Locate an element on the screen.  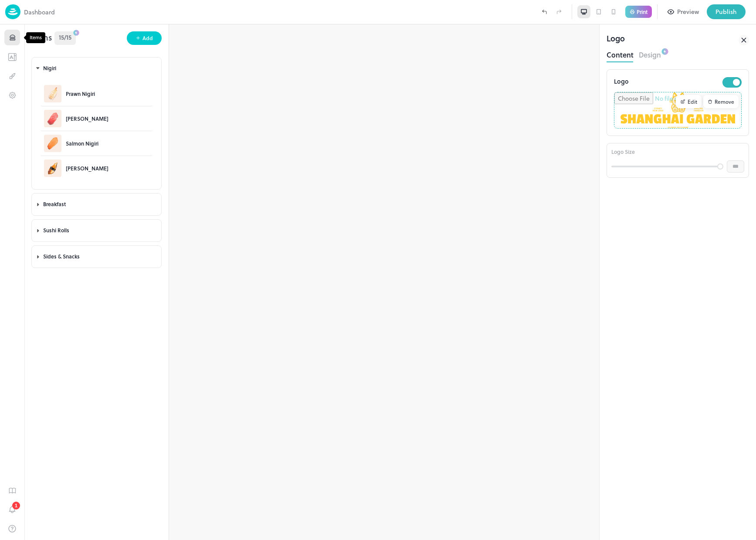
button: Items is located at coordinates (12, 37).